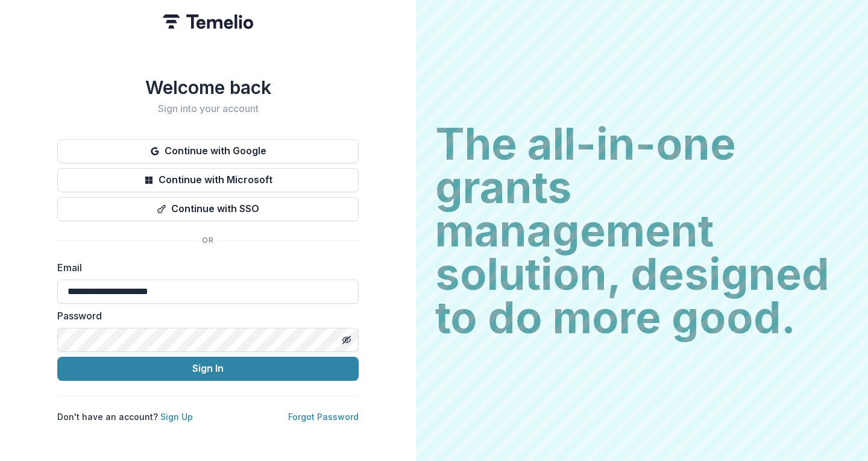 This screenshot has height=461, width=868. I want to click on p: Don't have an account?, so click(125, 417).